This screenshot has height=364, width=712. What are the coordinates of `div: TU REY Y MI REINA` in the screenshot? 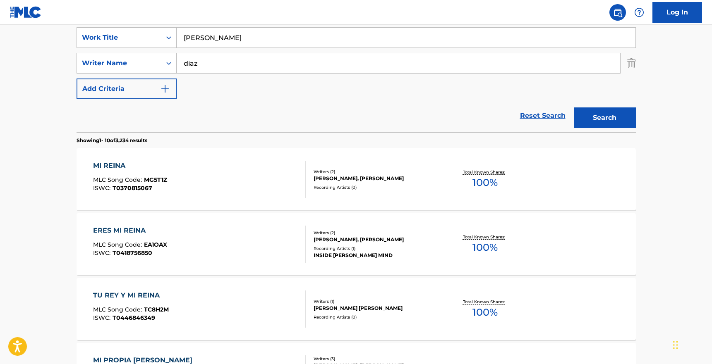 It's located at (131, 296).